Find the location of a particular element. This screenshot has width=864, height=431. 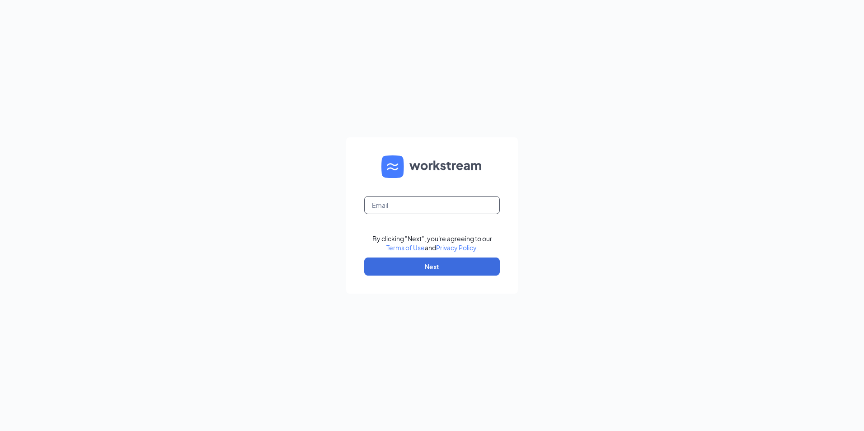

div: By clicking "Next", you're agreeing to our and . is located at coordinates (432, 243).